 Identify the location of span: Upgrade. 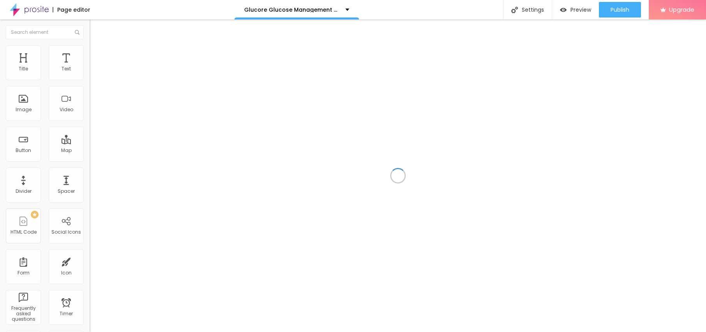
(681, 9).